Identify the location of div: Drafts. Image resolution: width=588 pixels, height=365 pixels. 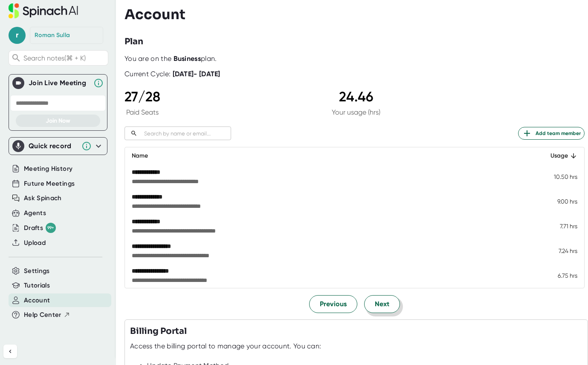
(40, 228).